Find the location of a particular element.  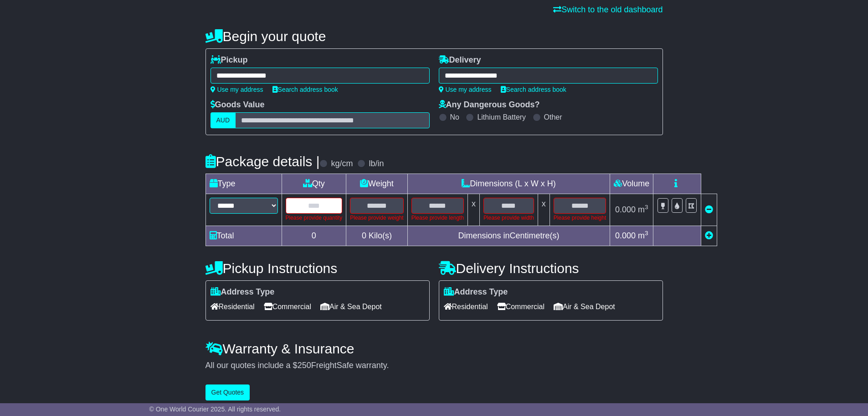

h4: Begin your quote is located at coordinates (434, 36).